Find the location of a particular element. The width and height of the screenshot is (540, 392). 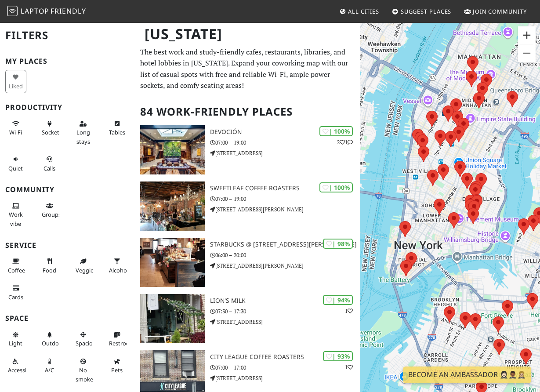

button: Outdoor is located at coordinates (50, 339).